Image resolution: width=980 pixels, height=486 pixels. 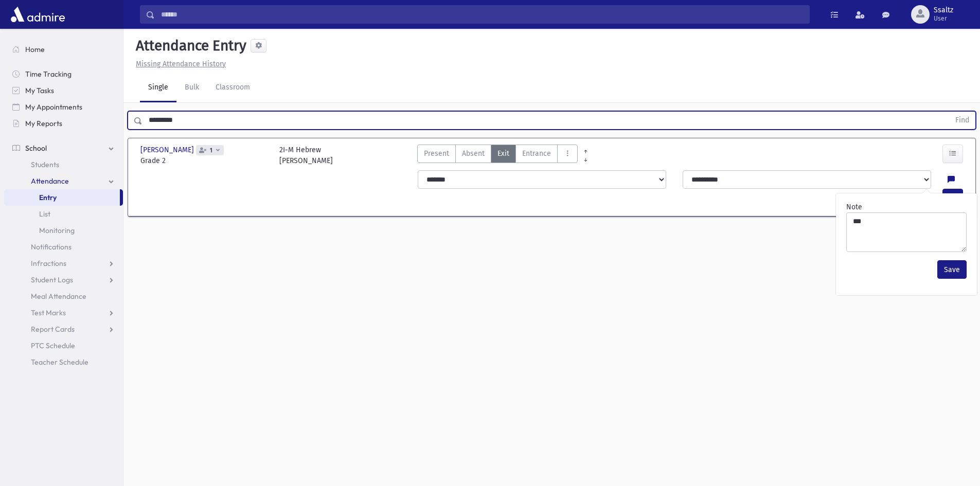 I want to click on a: Notifications, so click(x=63, y=247).